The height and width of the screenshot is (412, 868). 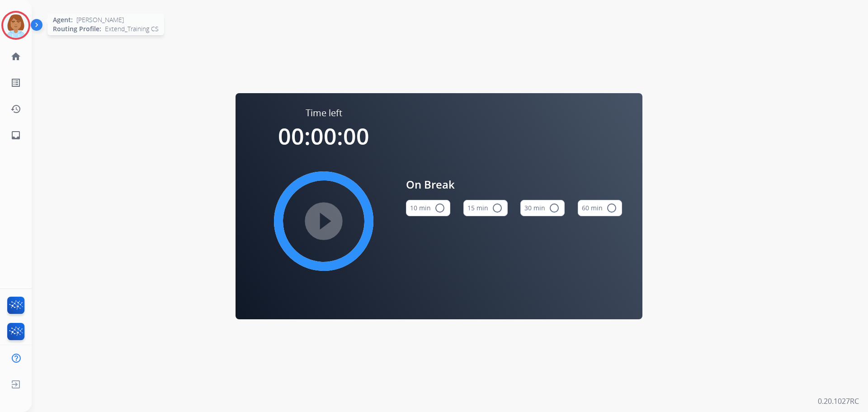 What do you see at coordinates (16, 25) in the screenshot?
I see `img: avatar` at bounding box center [16, 25].